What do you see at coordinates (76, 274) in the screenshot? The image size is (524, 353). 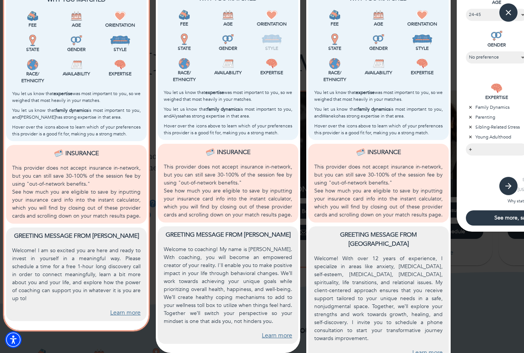 I see `p: Welcome! I am so excited you are here and ready to invest in yourself in a meaningful way. Please...` at bounding box center [76, 274].